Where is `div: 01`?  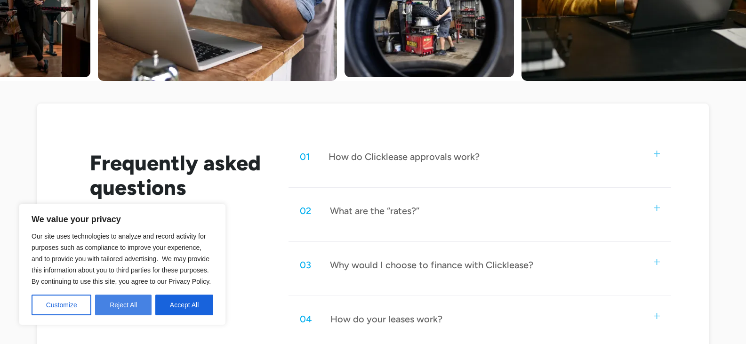 div: 01 is located at coordinates (305, 157).